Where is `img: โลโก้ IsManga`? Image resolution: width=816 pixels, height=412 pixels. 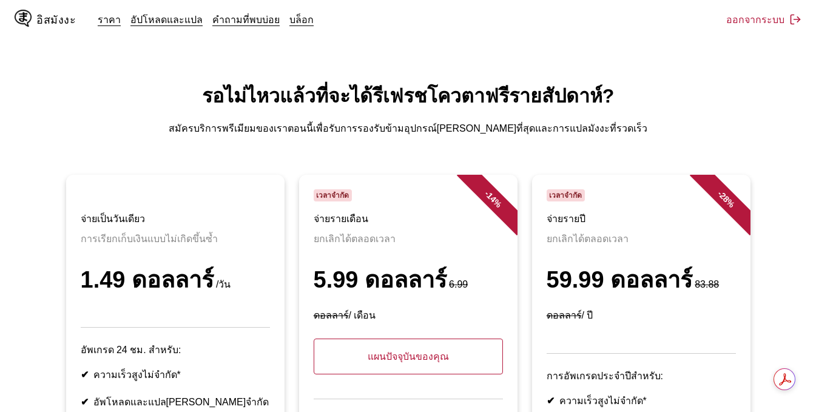 img: โลโก้ IsManga is located at coordinates (23, 18).